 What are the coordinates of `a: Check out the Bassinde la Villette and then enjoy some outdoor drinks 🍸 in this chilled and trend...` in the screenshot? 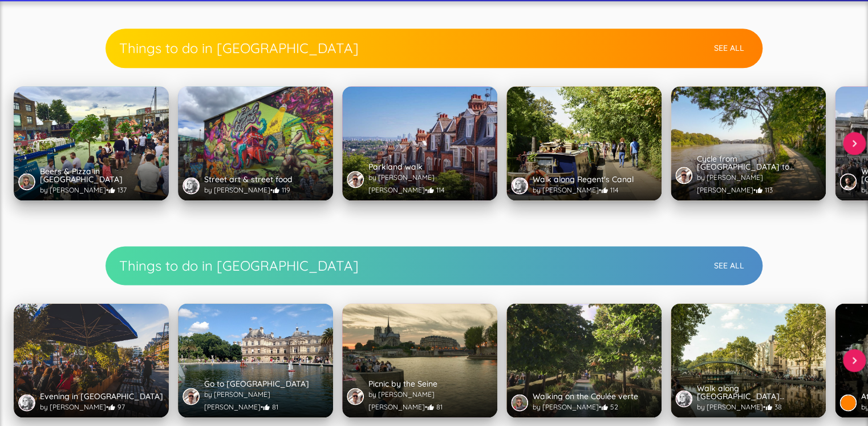 It's located at (91, 360).